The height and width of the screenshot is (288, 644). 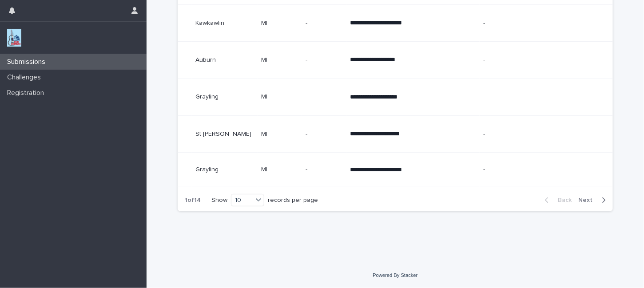 What do you see at coordinates (556, 200) in the screenshot?
I see `button: Back` at bounding box center [556, 200].